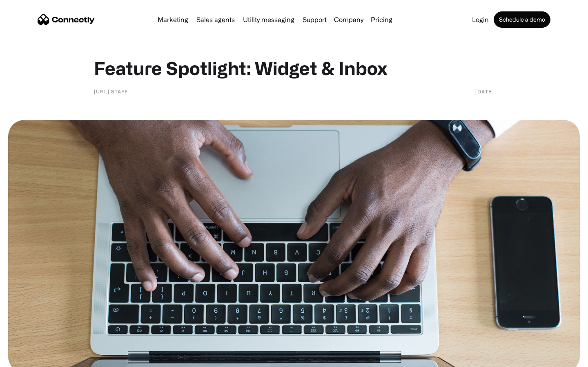  What do you see at coordinates (294, 68) in the screenshot?
I see `h1: Feature Spotlight: Widget & Inbox` at bounding box center [294, 68].